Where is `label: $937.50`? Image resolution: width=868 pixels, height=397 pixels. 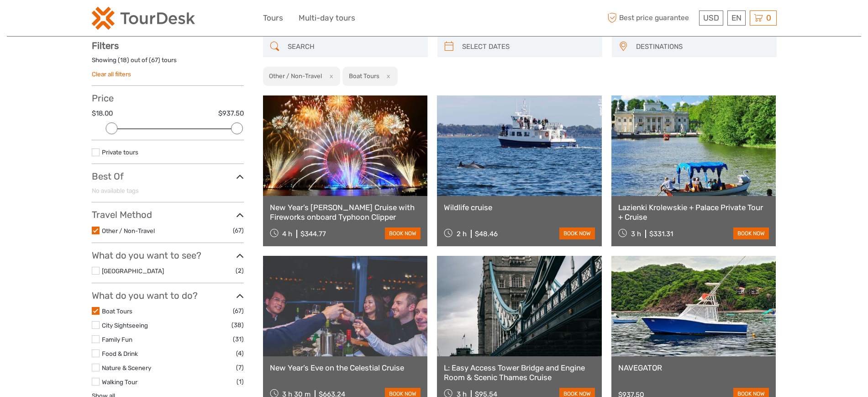 label: $937.50 is located at coordinates (231, 114).